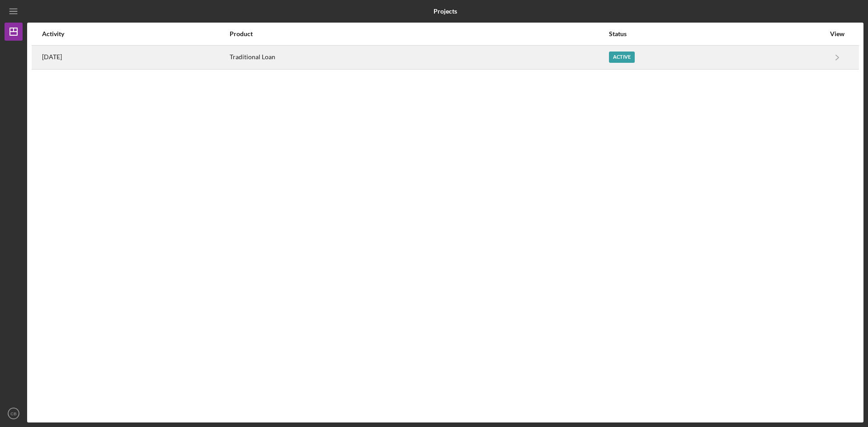 The width and height of the screenshot is (868, 427). What do you see at coordinates (14, 413) in the screenshot?
I see `button: CB` at bounding box center [14, 413].